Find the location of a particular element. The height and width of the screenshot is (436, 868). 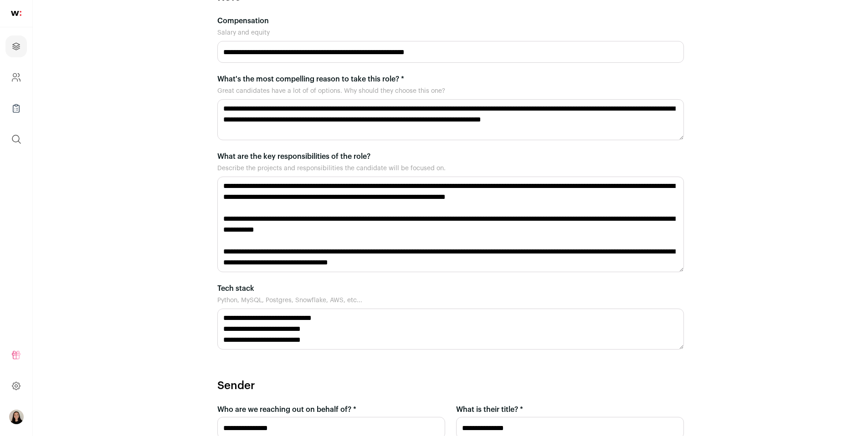

label: What are the key responsibilities of the role? is located at coordinates (450, 157).